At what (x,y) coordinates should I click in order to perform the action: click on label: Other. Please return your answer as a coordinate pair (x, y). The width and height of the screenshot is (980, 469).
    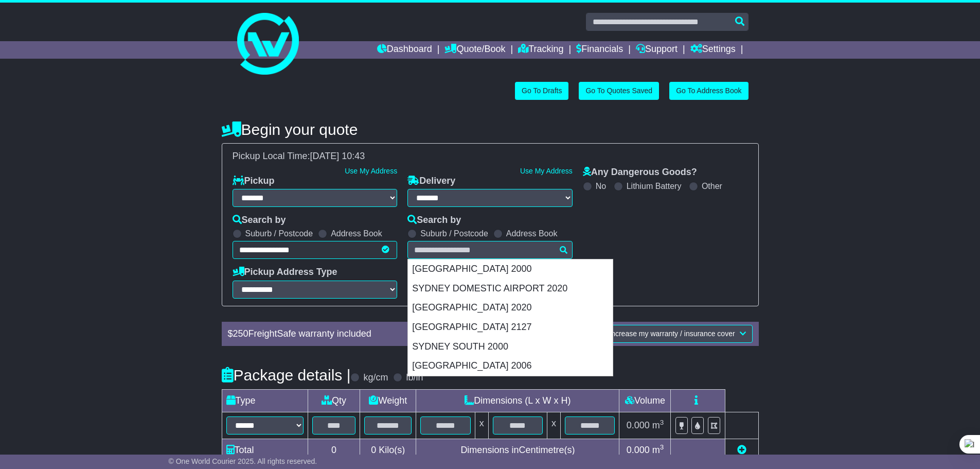
    Looking at the image, I should click on (712, 185).